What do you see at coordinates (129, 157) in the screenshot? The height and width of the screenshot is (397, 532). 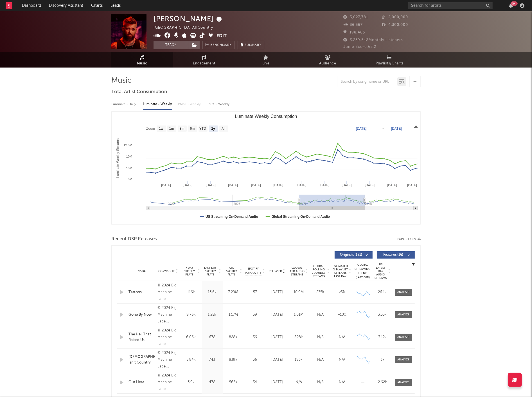 I see `text: 10M` at bounding box center [129, 157].